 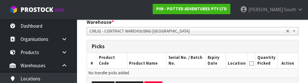 I want to click on a: P09 - POTTED ADVENTURES PTY LTD, so click(x=191, y=9).